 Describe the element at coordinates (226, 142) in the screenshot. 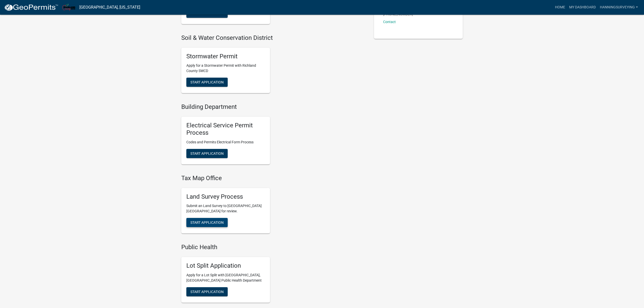

I see `p: Codes and Permits Electrical Form Process` at that location.